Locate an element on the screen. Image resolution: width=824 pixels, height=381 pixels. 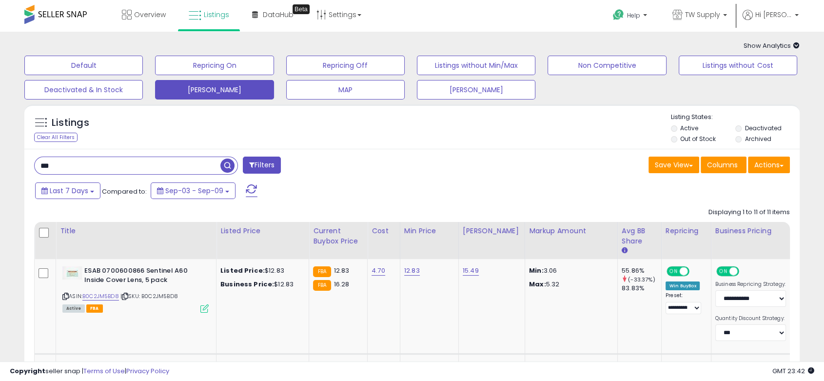
span: TW Supply is located at coordinates (703, 15).